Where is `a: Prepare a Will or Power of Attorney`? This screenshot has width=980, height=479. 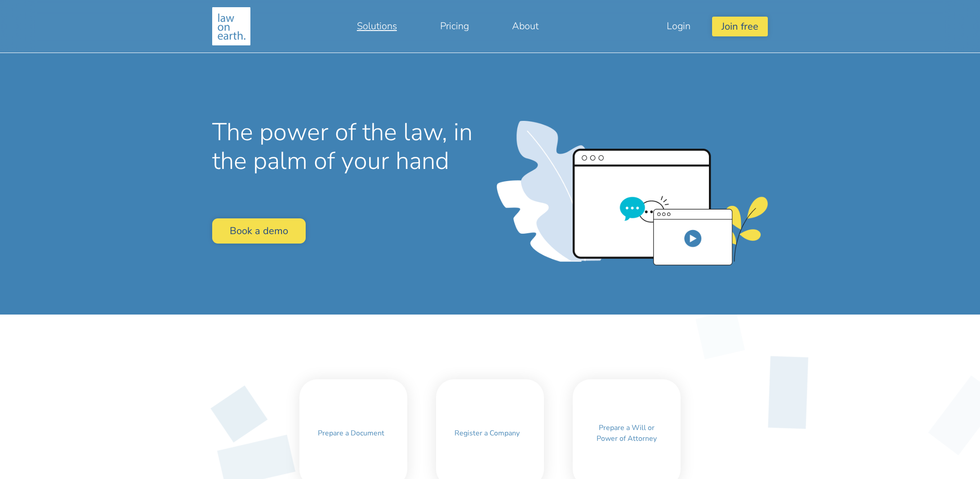 a: Prepare a Will or Power of Attorney is located at coordinates (627, 433).